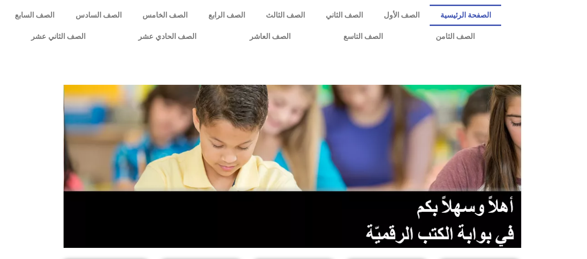 This screenshot has height=259, width=587. I want to click on a: الصف الخامس, so click(165, 15).